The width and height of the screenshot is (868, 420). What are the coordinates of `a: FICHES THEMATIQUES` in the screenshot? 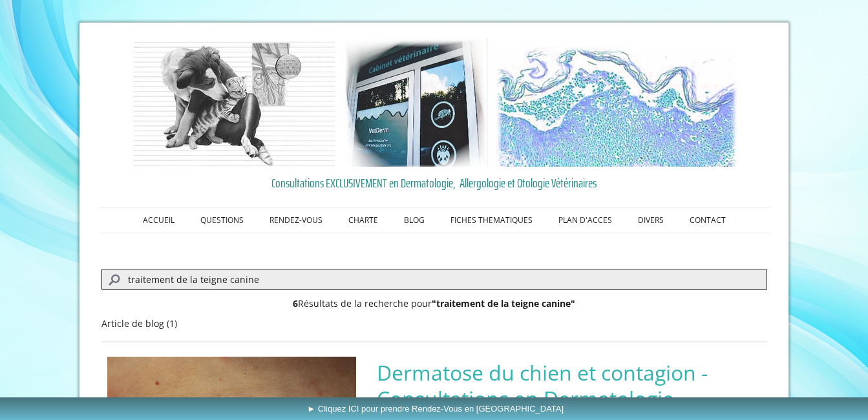 It's located at (491, 221).